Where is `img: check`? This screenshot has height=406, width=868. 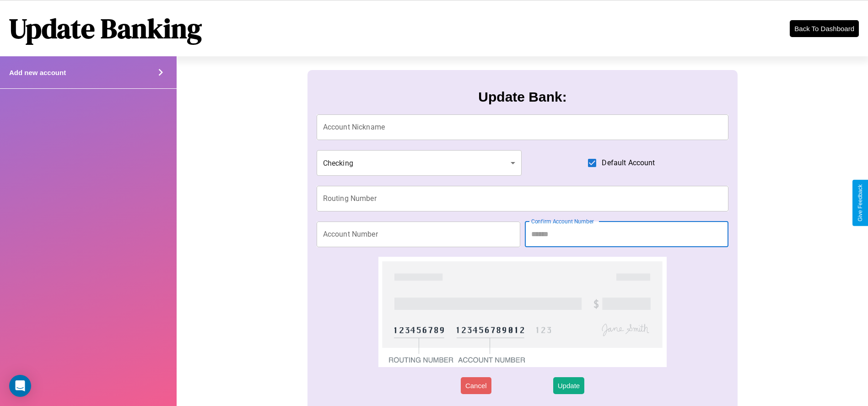
img: check is located at coordinates (522, 311).